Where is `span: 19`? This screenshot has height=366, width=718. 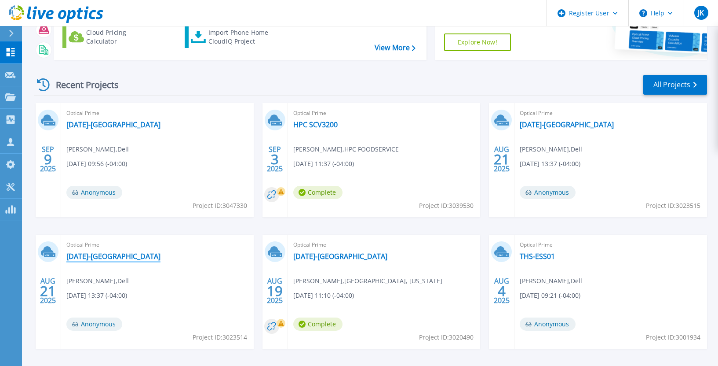 span: 19 is located at coordinates (275, 290).